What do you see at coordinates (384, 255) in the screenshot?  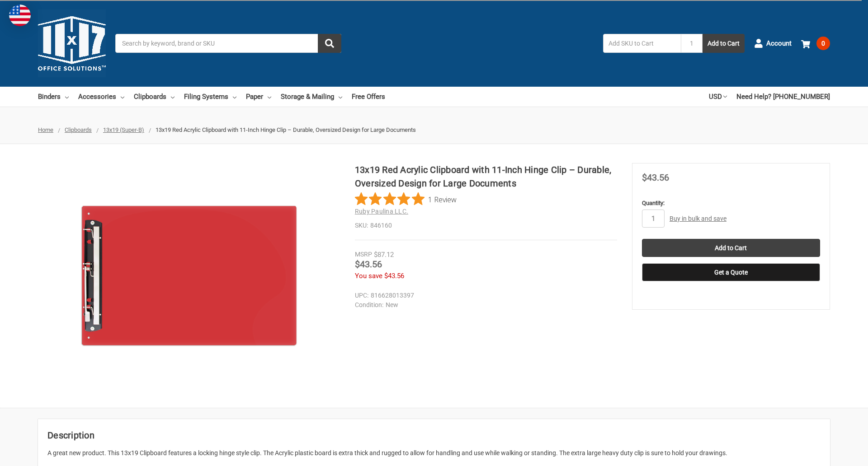 I see `span: $87.12` at bounding box center [384, 255].